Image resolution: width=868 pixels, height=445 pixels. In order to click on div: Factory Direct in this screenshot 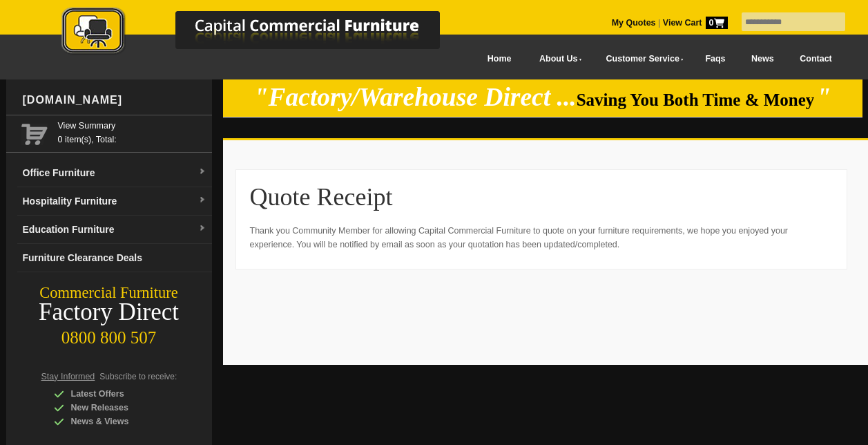, I will do `click(109, 313)`.